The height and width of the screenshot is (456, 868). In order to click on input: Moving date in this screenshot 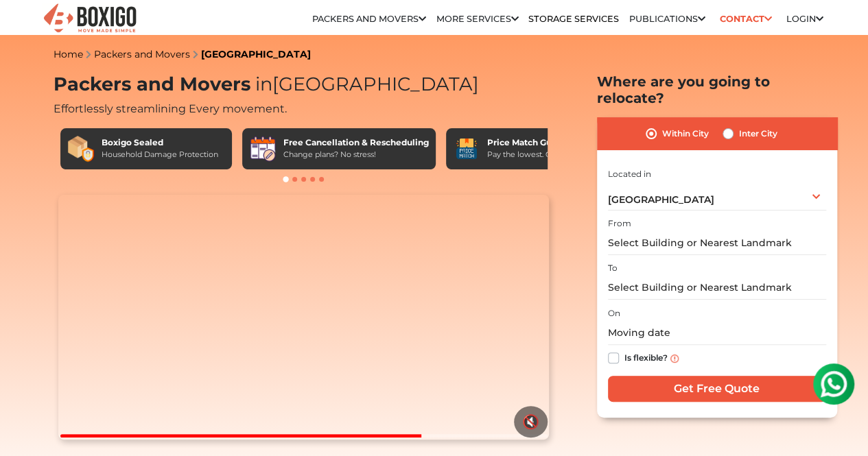, I will do `click(717, 333)`.